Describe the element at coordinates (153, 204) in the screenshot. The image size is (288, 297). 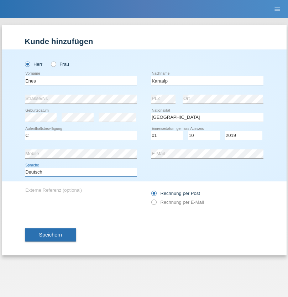
I see `input: Rechnung per E-Mail` at that location.